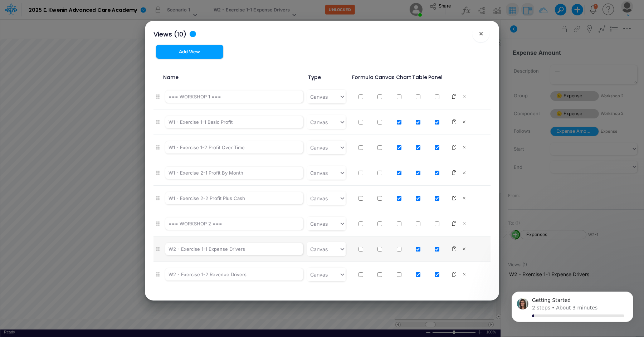 The height and width of the screenshot is (337, 644). Describe the element at coordinates (362, 77) in the screenshot. I see `label: Formula` at that location.